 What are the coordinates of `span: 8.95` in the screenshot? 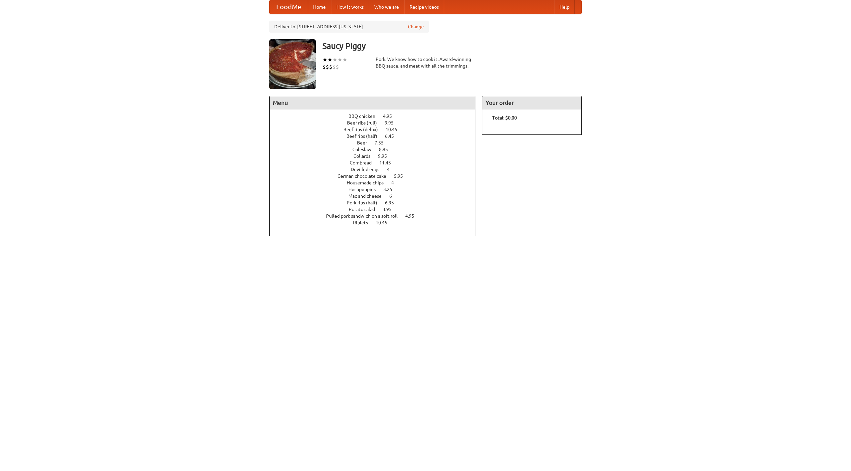 It's located at (387, 149).